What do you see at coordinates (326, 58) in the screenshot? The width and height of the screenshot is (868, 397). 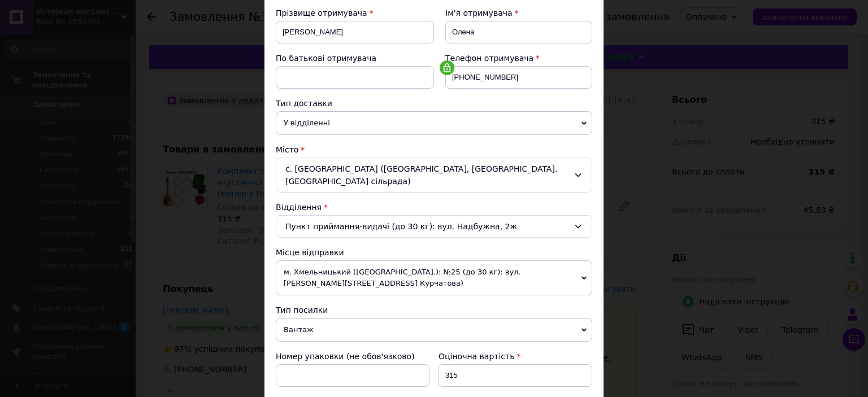 I see `span: По батькові отримувача` at bounding box center [326, 58].